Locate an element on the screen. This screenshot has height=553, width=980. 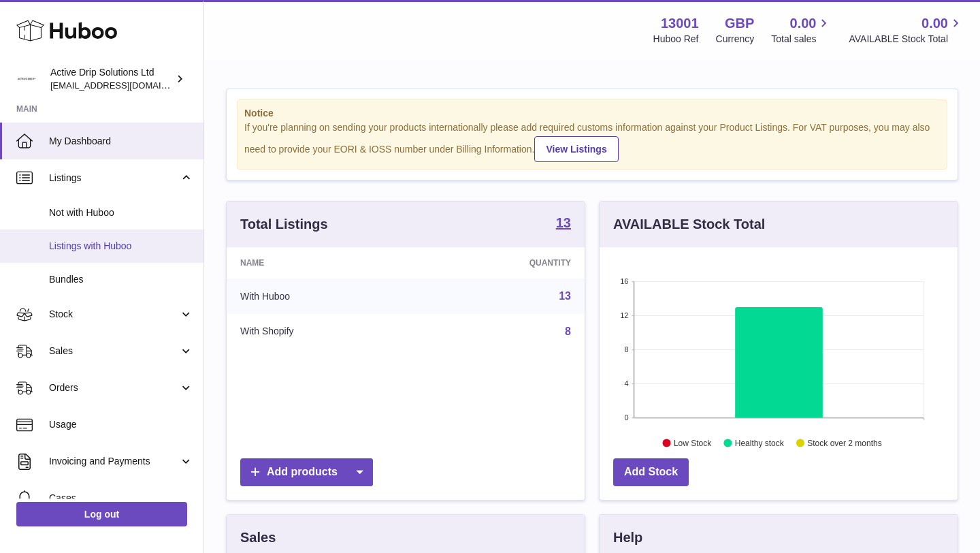
div: Huboo Ref is located at coordinates (676, 39).